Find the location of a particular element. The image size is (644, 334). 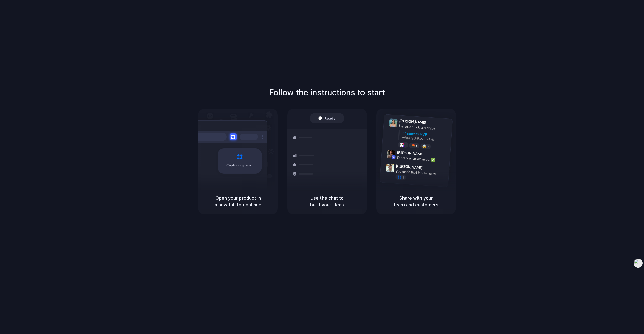

span: 3 is located at coordinates (428, 146).